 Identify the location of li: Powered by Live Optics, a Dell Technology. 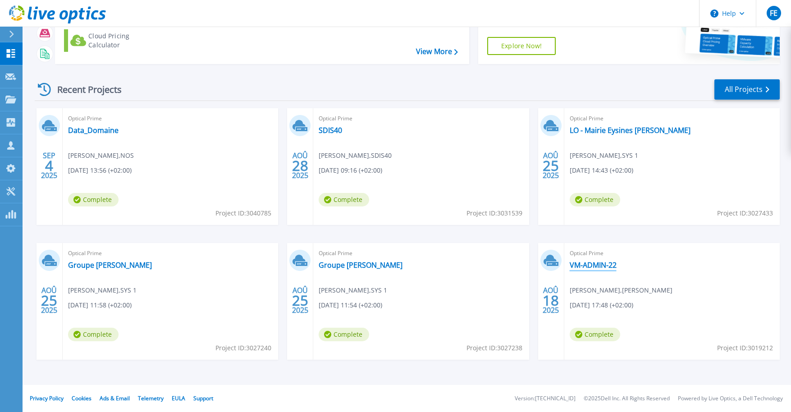
(730, 398).